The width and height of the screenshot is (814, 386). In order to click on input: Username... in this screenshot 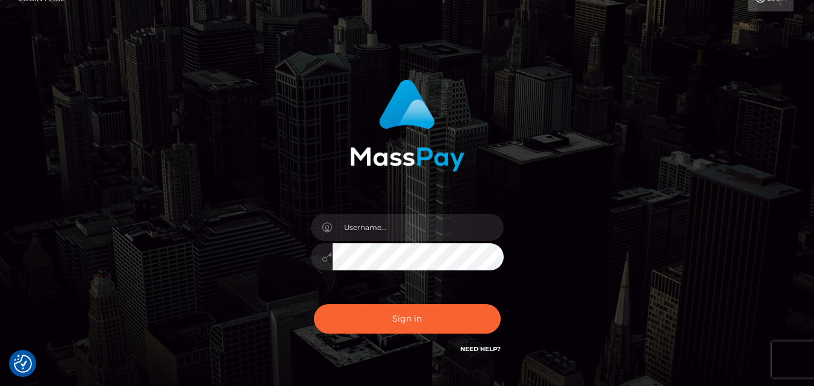, I will do `click(418, 227)`.